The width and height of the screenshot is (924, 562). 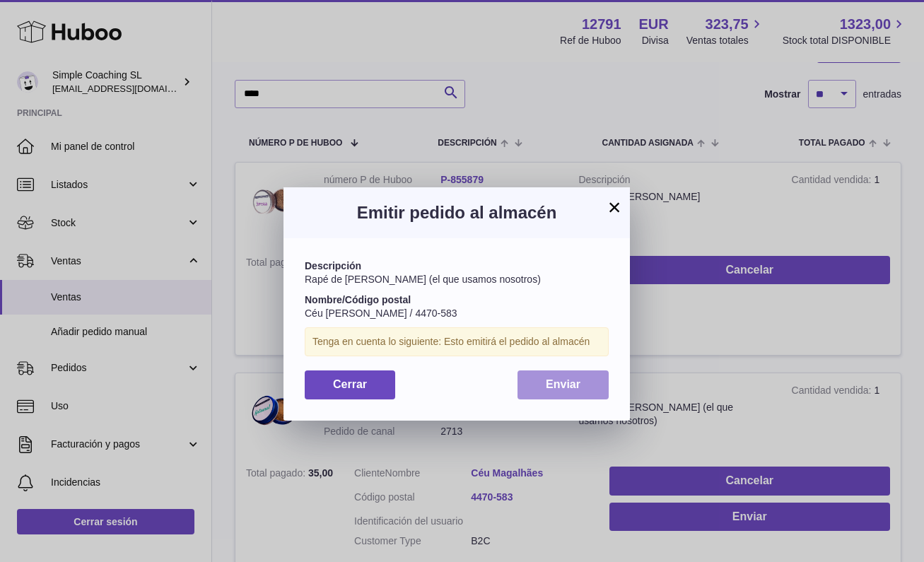 What do you see at coordinates (457, 213) in the screenshot?
I see `h3: Emitir pedido al almacén` at bounding box center [457, 213].